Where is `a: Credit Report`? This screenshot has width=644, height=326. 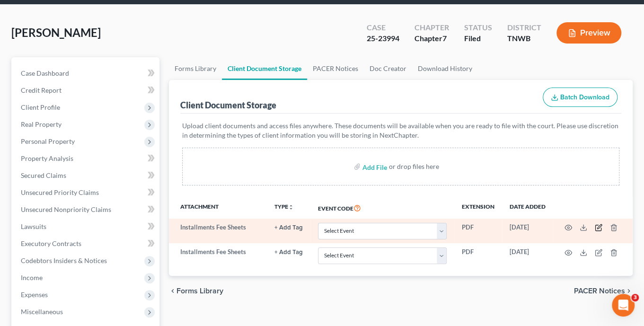 a: Credit Report is located at coordinates (86, 91).